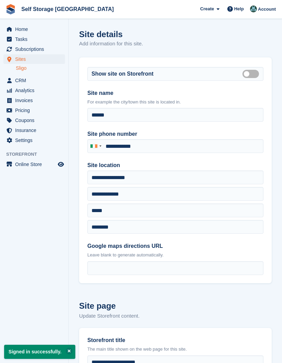 The image size is (282, 363). I want to click on span: Insurance, so click(36, 130).